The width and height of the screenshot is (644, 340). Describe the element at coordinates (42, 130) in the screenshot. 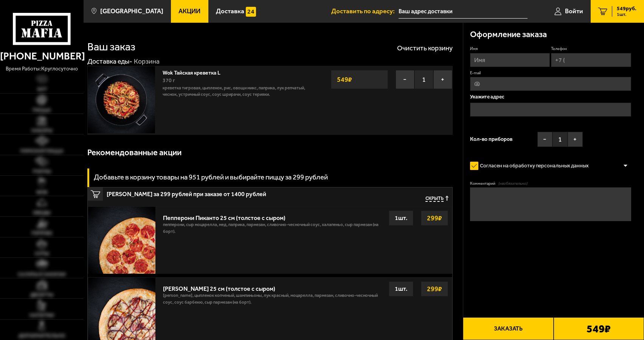

I see `span: Наборы` at that location.